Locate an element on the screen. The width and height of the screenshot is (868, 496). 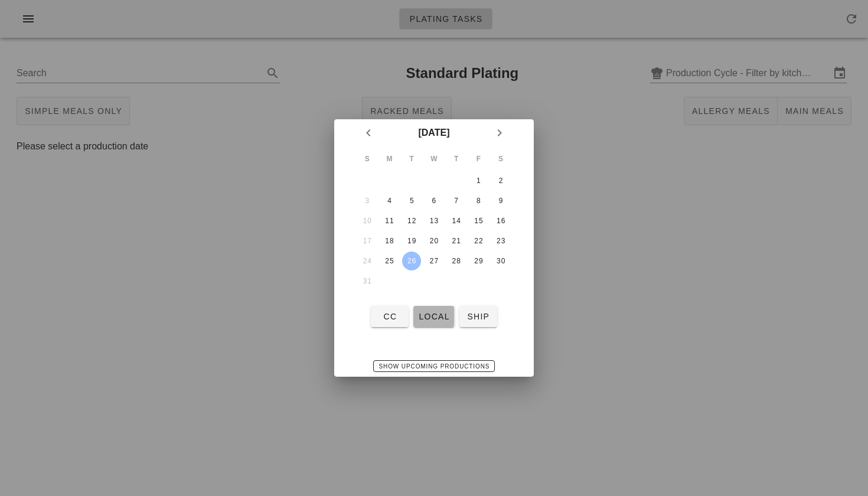
button: 15 is located at coordinates (478, 221).